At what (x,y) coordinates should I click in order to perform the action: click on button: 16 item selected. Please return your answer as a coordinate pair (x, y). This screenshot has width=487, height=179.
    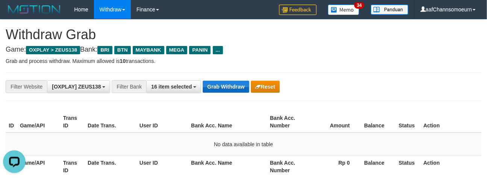
    Looking at the image, I should click on (174, 86).